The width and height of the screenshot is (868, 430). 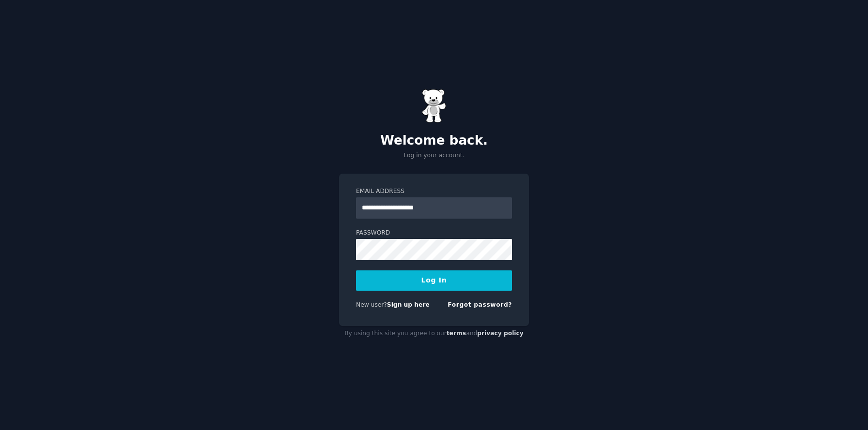 I want to click on button: Log In, so click(x=434, y=281).